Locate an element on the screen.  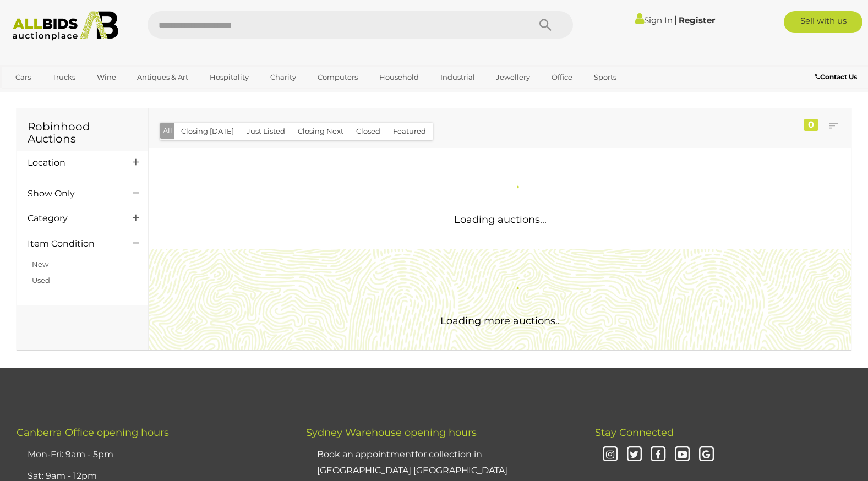
a: Contact Us is located at coordinates (836, 77).